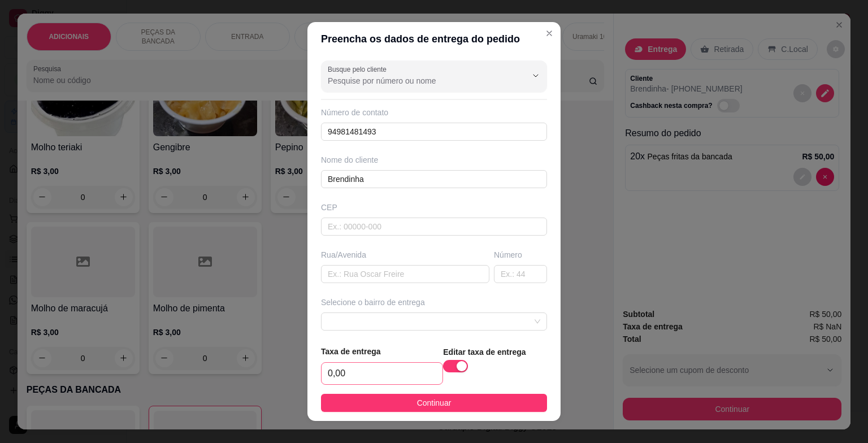 The height and width of the screenshot is (443, 868). Describe the element at coordinates (434, 403) in the screenshot. I see `span: Continuar` at that location.